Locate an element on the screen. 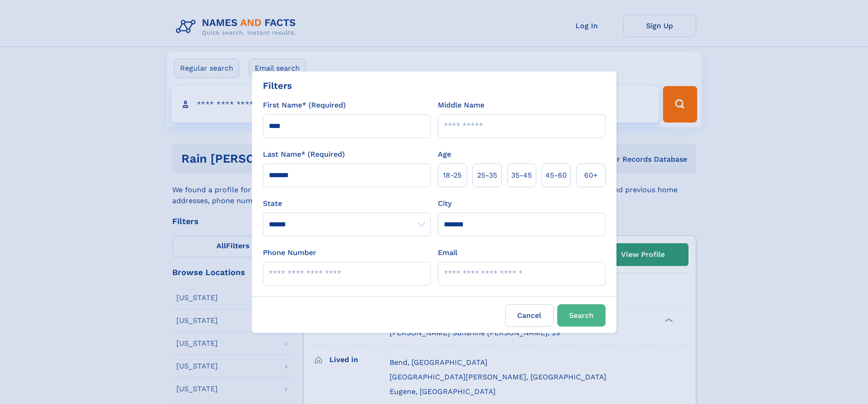  span: 25‑35 is located at coordinates (487, 175).